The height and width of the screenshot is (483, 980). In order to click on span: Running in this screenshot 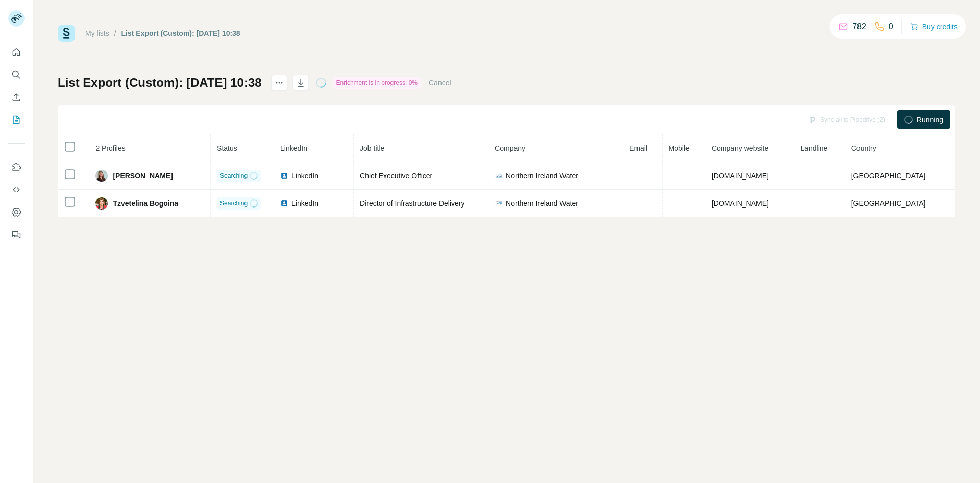, I will do `click(930, 119)`.